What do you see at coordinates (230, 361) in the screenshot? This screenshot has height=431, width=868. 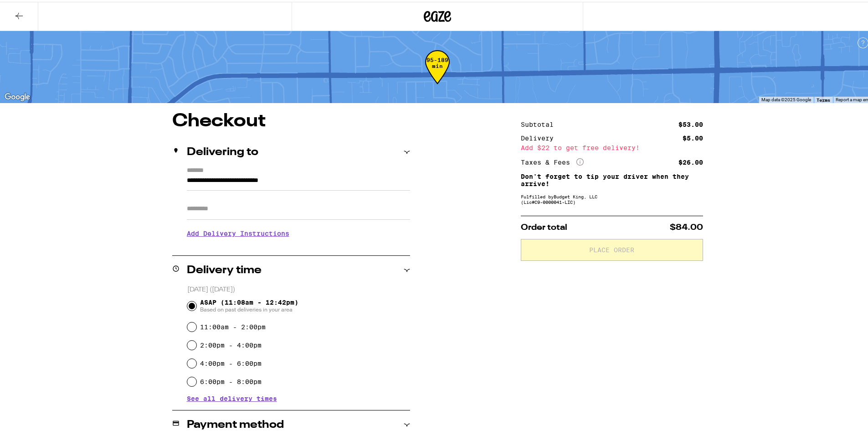 I see `label: 4:00pm - 6:00pm` at bounding box center [230, 361].